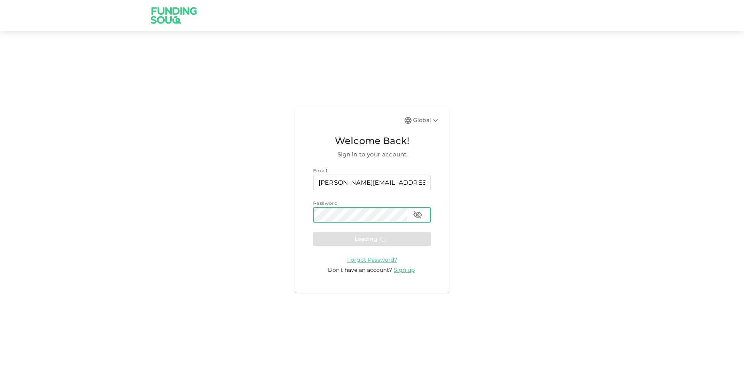 The width and height of the screenshot is (744, 369). Describe the element at coordinates (360, 215) in the screenshot. I see `input: password` at that location.